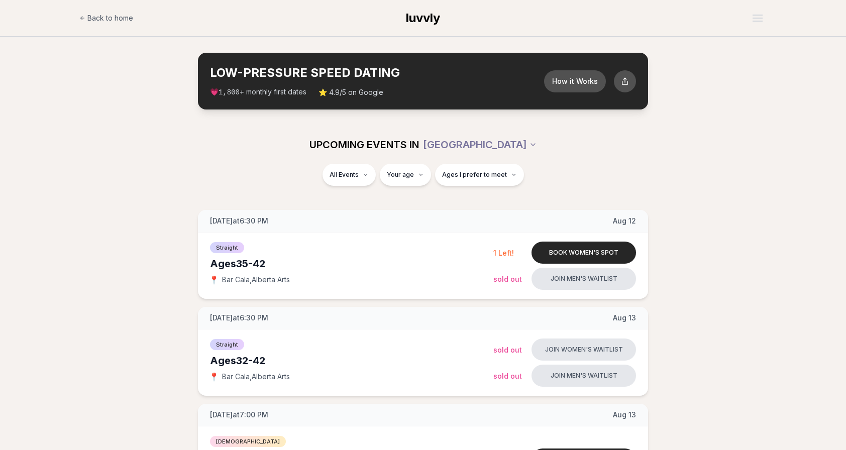 The image size is (846, 450). What do you see at coordinates (584, 253) in the screenshot?
I see `button: Book women's spot` at bounding box center [584, 253].